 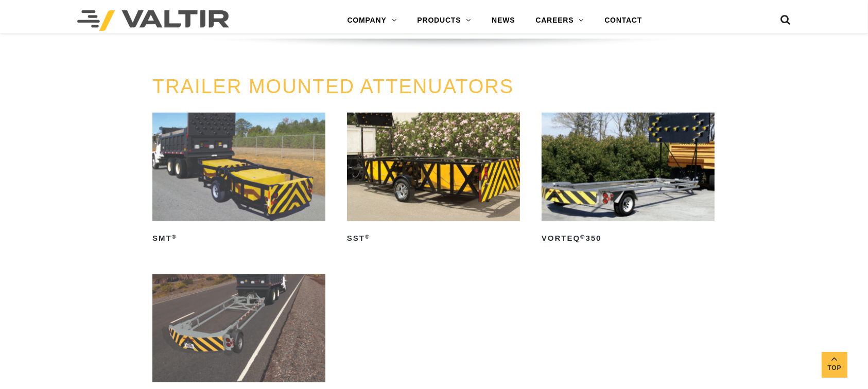 What do you see at coordinates (628, 238) in the screenshot?
I see `h2: VORTEQ 350` at bounding box center [628, 238].